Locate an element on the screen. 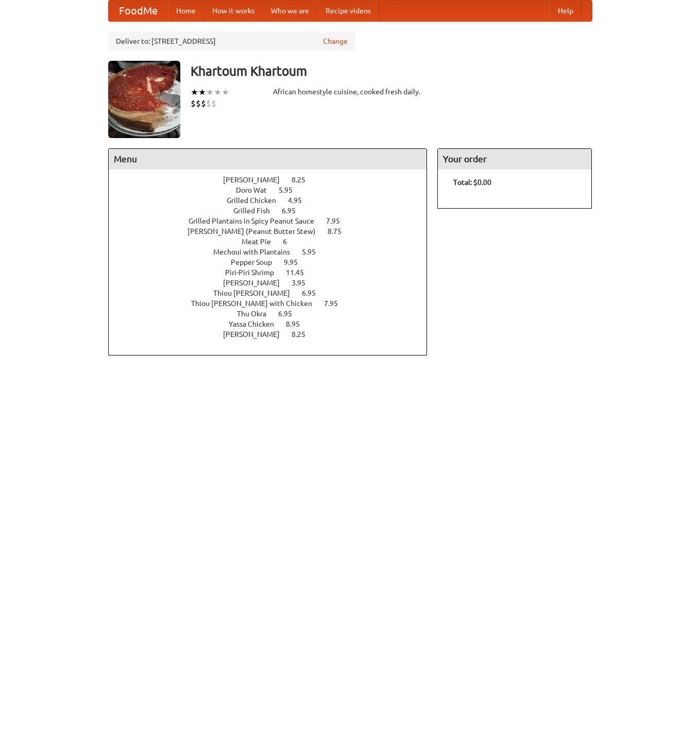 This screenshot has width=700, height=729. a: Doro Wat 5.95 is located at coordinates (273, 190).